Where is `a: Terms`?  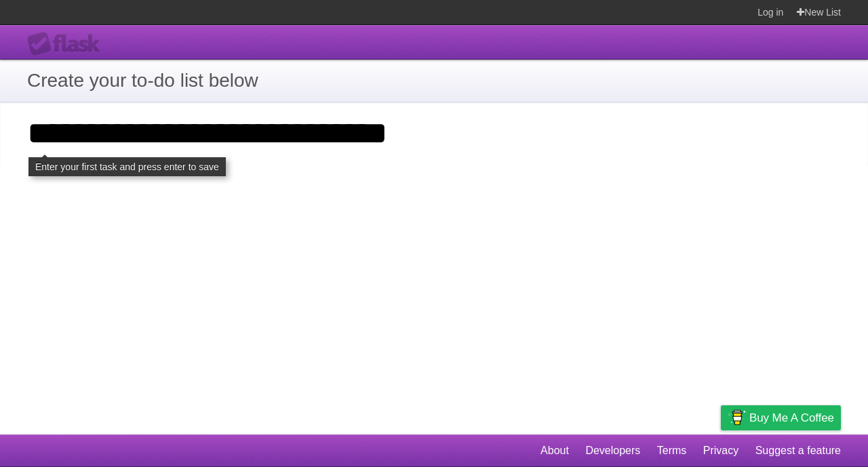 a: Terms is located at coordinates (672, 451).